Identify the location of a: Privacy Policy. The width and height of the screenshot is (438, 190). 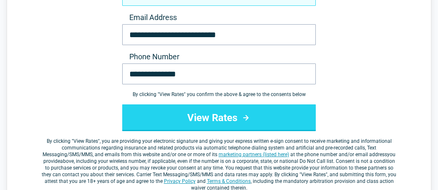
(180, 181).